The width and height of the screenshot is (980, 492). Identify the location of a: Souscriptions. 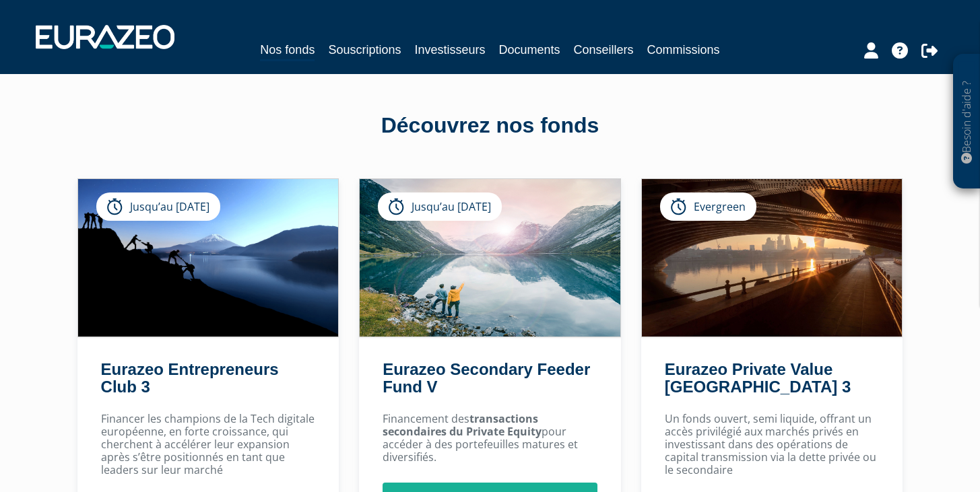
(364, 49).